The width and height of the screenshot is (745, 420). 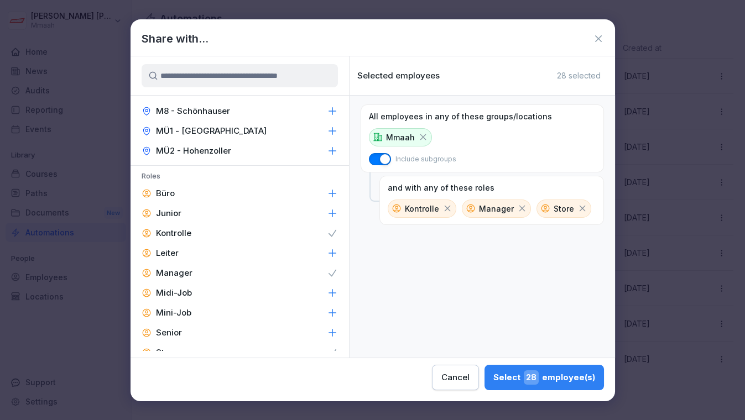 What do you see at coordinates (193, 111) in the screenshot?
I see `p: M8 - Schönhauser` at bounding box center [193, 111].